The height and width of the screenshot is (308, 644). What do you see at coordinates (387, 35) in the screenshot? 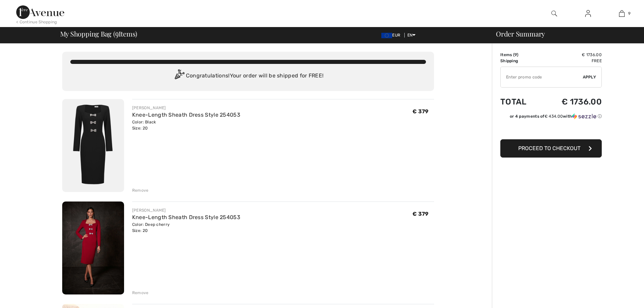
I see `img: Euro` at bounding box center [387, 35].